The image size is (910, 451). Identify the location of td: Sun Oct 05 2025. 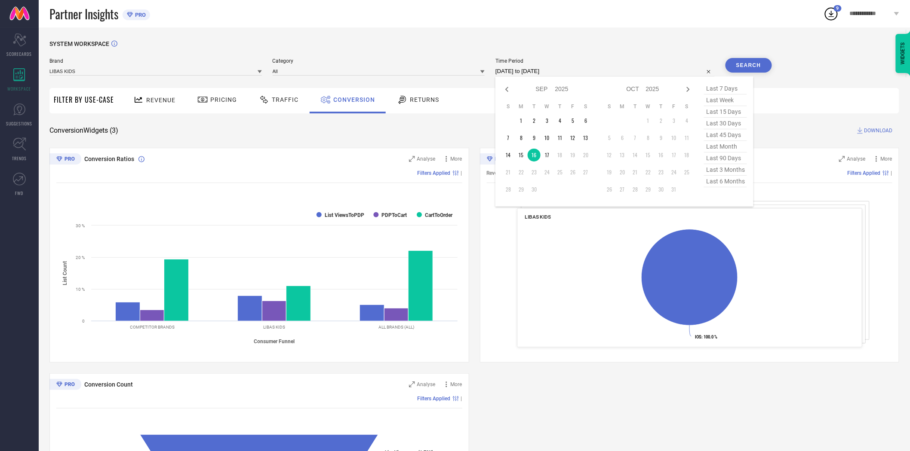
(609, 138).